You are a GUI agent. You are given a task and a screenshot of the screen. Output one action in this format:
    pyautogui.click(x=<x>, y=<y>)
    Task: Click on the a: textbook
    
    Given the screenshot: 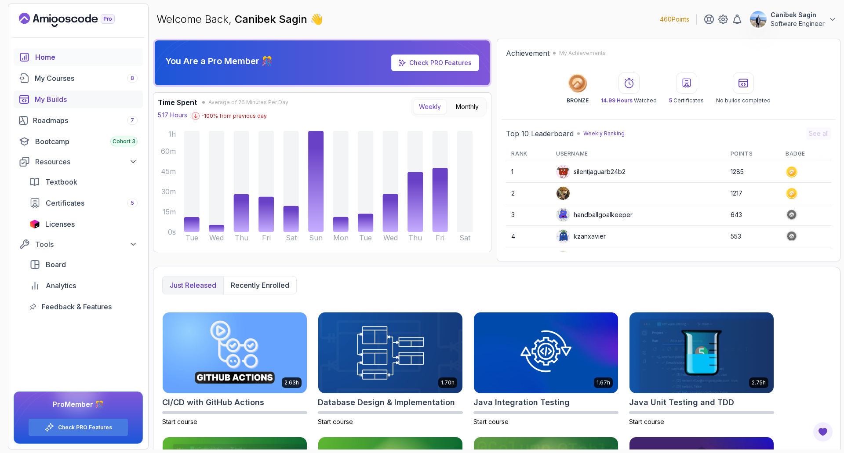 What is the action you would take?
    pyautogui.click(x=83, y=182)
    